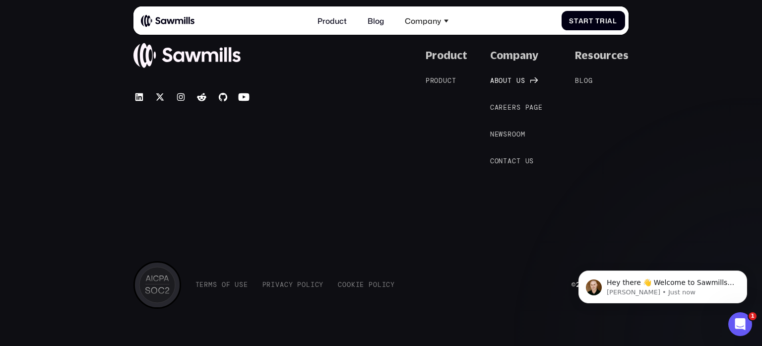 This screenshot has height=346, width=762. What do you see at coordinates (577, 81) in the screenshot?
I see `span: B` at bounding box center [577, 81].